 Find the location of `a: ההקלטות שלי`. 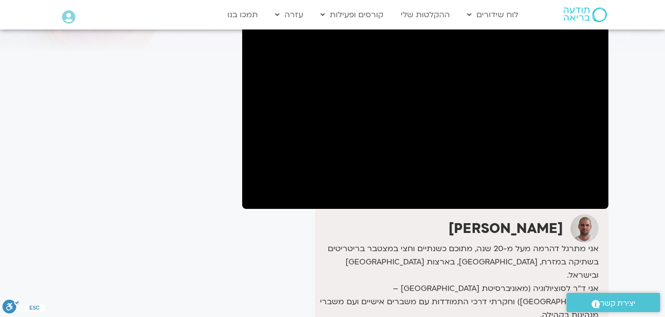

a: ההקלטות שלי is located at coordinates (425, 15).